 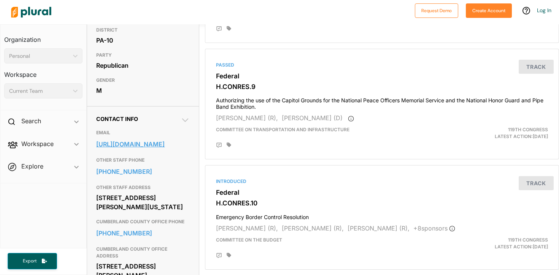 I want to click on button: Request Demo, so click(x=437, y=11).